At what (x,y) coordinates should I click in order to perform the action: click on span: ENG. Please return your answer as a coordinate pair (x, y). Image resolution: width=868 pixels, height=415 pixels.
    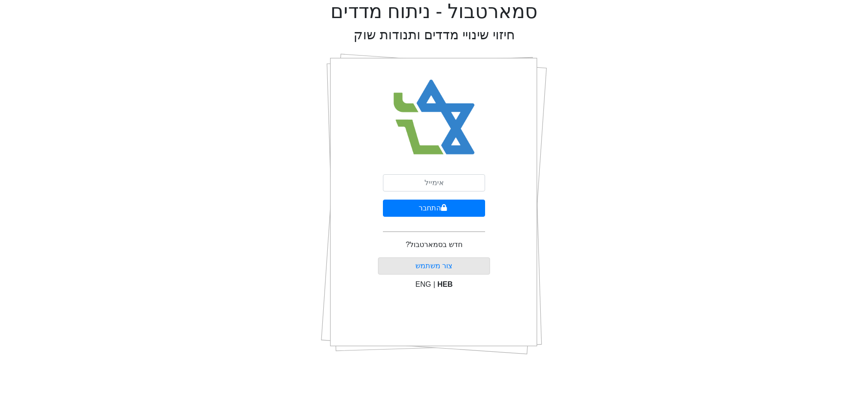
    Looking at the image, I should click on (423, 285).